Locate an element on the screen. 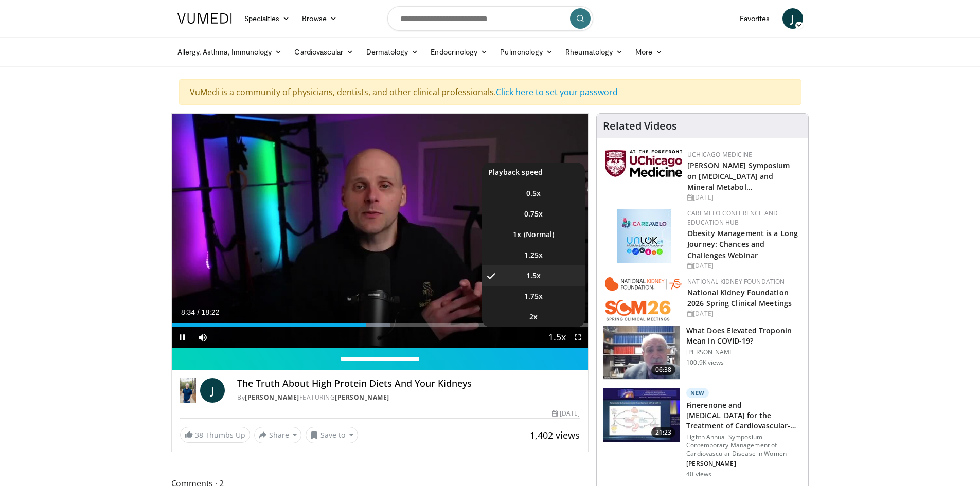  a: Browse is located at coordinates (319, 19).